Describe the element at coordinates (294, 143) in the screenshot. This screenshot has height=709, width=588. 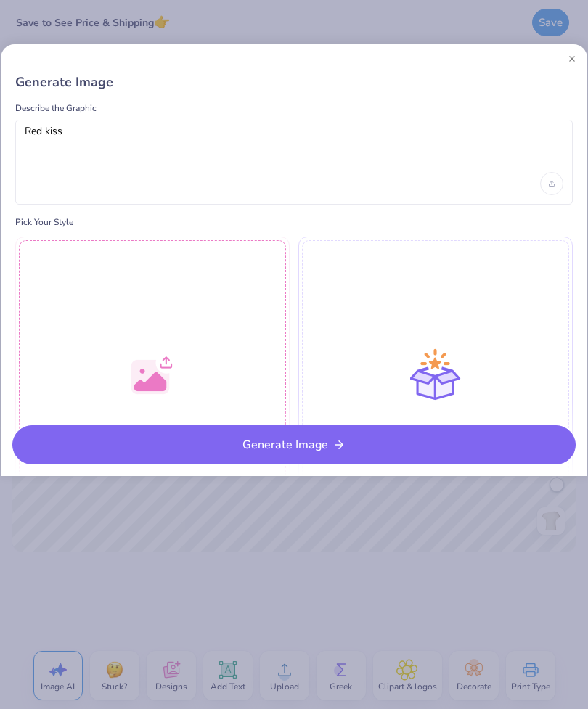
I see `textarea: Red kiss` at that location.